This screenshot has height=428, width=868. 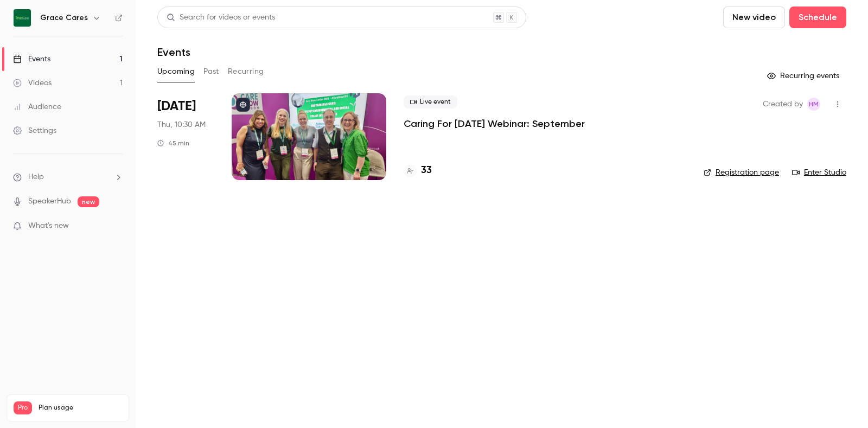 What do you see at coordinates (754, 18) in the screenshot?
I see `button: New video` at bounding box center [754, 18].